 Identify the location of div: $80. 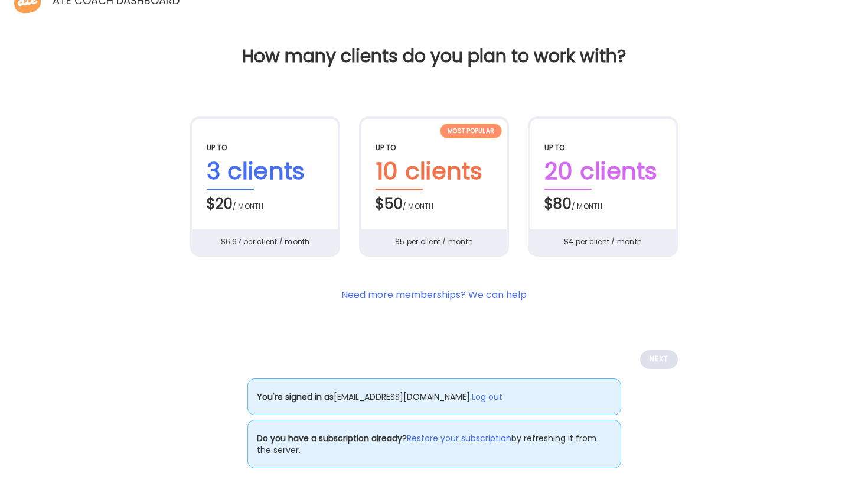
(603, 202).